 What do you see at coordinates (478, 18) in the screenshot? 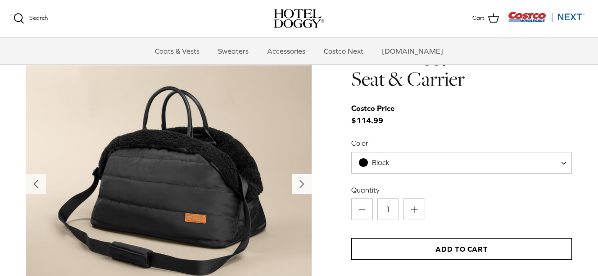
I see `span: Cart` at bounding box center [478, 18].